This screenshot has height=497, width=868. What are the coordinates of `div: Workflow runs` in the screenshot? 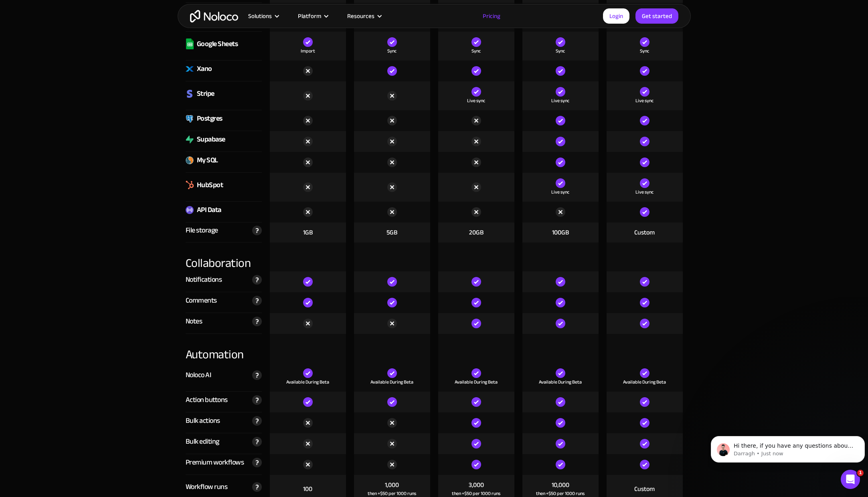 It's located at (206, 487).